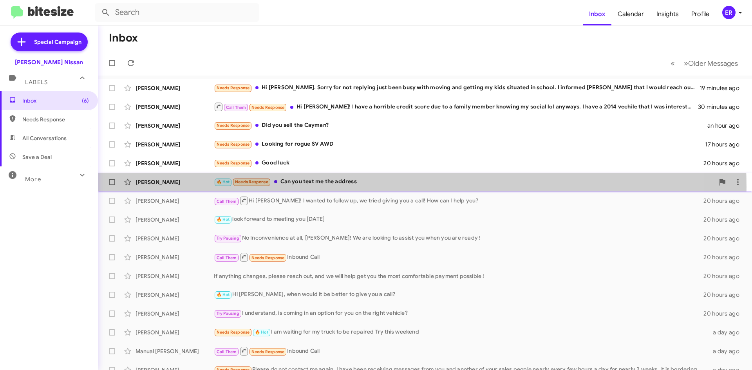 This screenshot has width=752, height=370. I want to click on span: Profile, so click(701, 14).